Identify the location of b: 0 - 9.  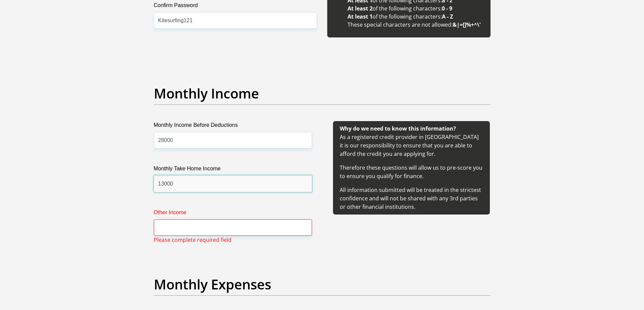
(446, 8).